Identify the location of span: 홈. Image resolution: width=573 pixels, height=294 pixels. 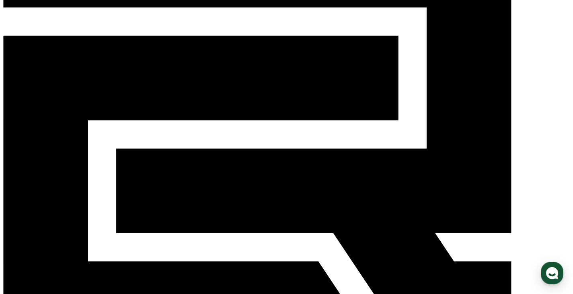
(28, 243).